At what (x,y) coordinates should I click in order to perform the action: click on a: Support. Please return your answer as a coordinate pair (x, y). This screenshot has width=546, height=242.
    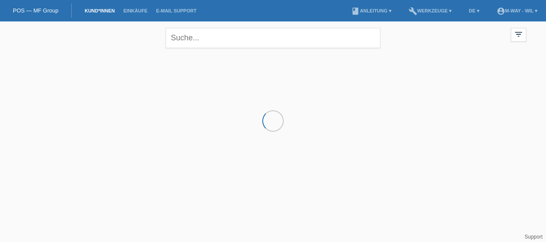
    Looking at the image, I should click on (534, 237).